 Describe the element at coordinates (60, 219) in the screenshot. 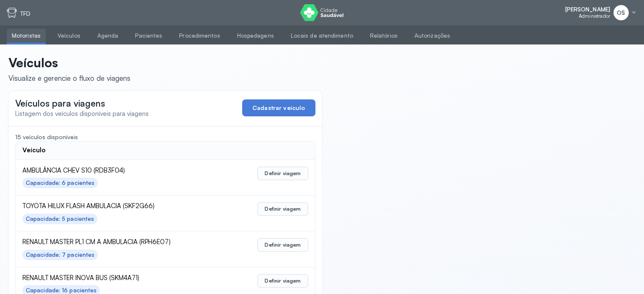

I see `div: Capacidade: 5 pacientes` at that location.